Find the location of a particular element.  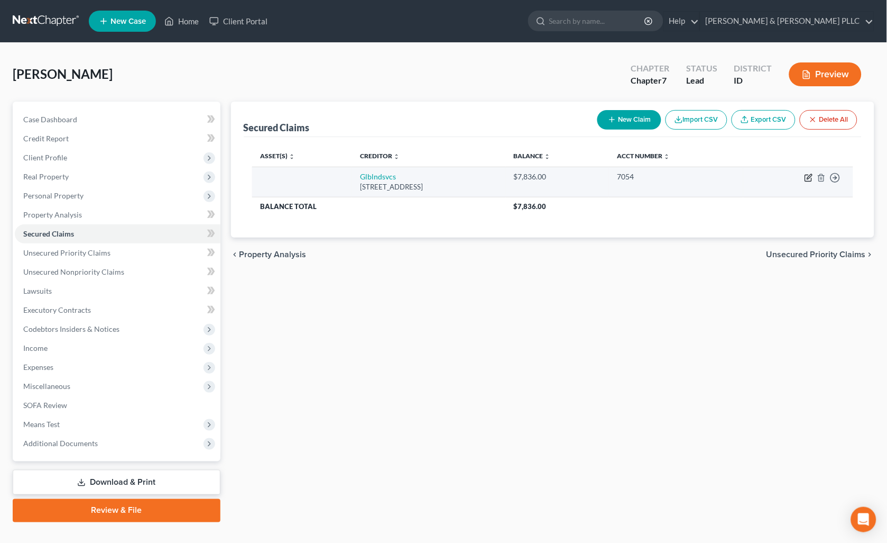

span: New Case is located at coordinates (128, 21).